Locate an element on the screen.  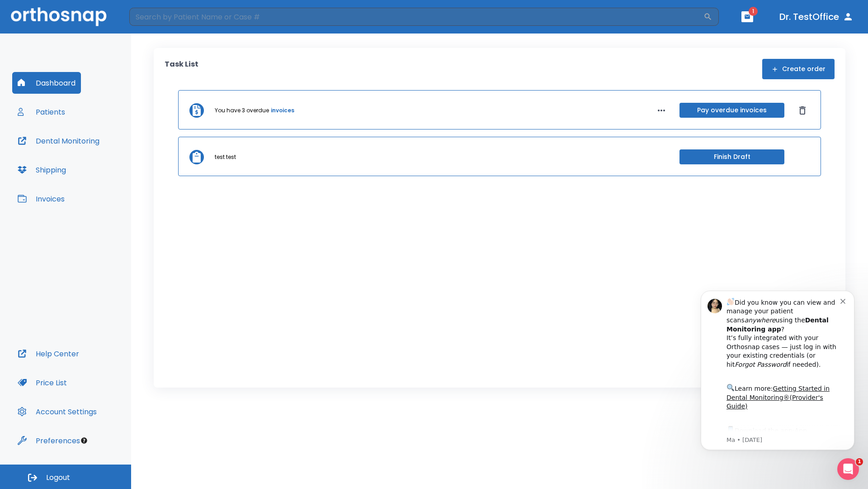
span: Logout is located at coordinates (58, 478).